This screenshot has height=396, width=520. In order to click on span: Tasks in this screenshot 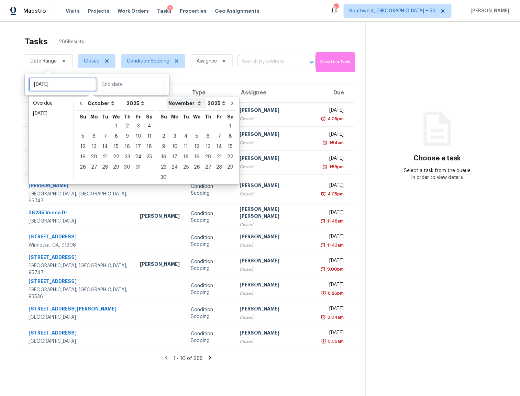, I will do `click(164, 11)`.